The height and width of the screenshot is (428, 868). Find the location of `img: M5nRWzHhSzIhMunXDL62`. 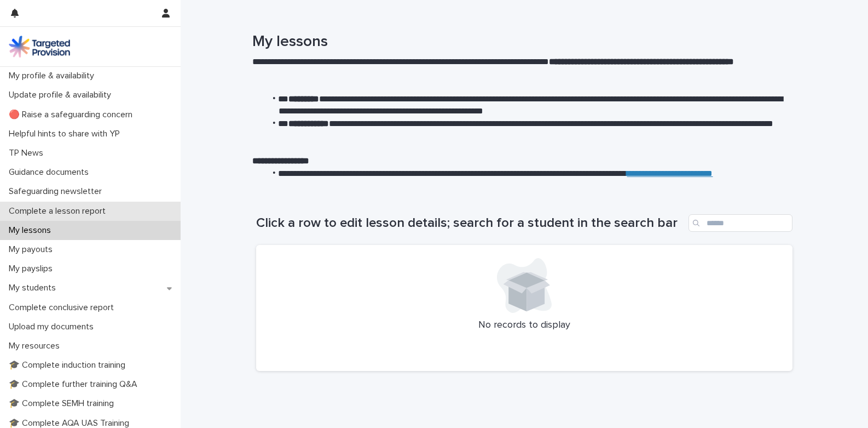

img: M5nRWzHhSzIhMunXDL62 is located at coordinates (39, 47).